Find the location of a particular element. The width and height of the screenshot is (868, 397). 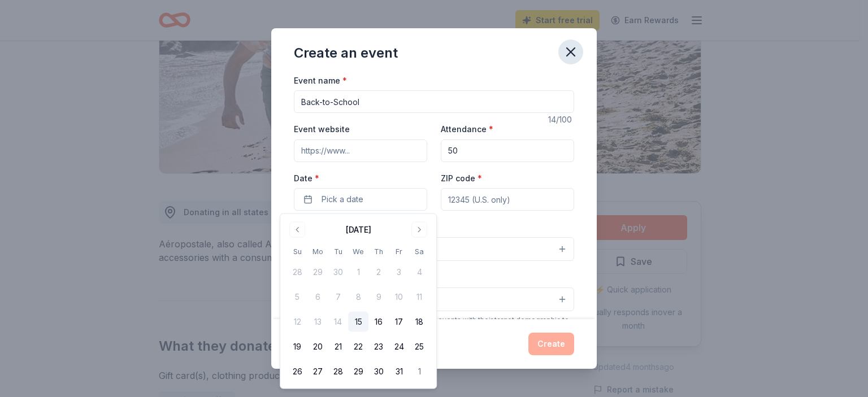

th: Friday is located at coordinates (399, 251).